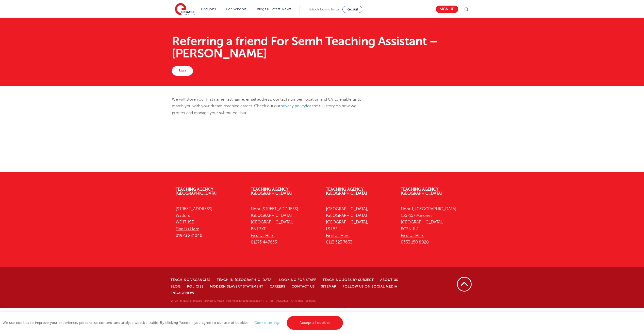 This screenshot has height=334, width=644. What do you see at coordinates (190, 279) in the screenshot?
I see `a: Teaching Vacancies` at bounding box center [190, 279].